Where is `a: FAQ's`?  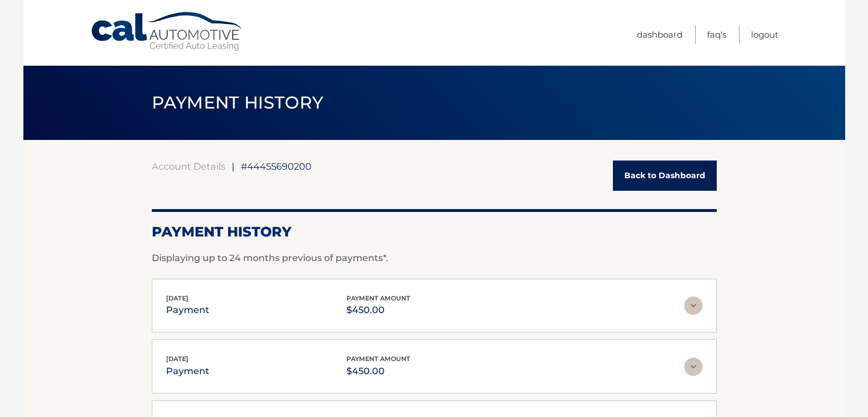
a: FAQ's is located at coordinates (717, 34).